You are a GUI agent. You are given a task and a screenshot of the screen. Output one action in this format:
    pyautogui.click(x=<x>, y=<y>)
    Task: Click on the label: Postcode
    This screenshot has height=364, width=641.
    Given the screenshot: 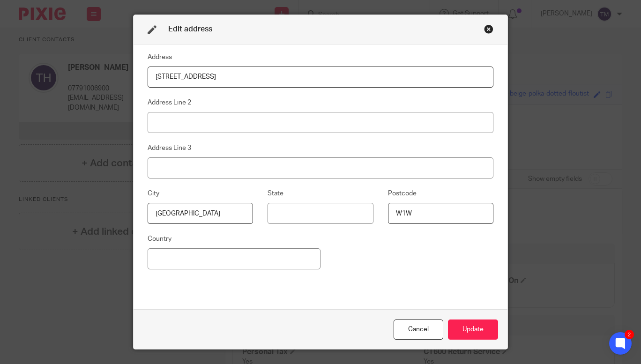 What is the action you would take?
    pyautogui.click(x=402, y=193)
    